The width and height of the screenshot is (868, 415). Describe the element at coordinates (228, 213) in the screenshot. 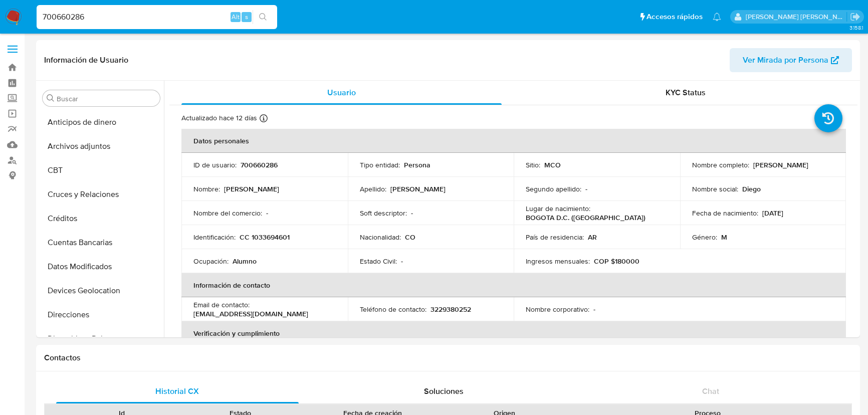

I see `p: Nombre del comercio :` at that location.